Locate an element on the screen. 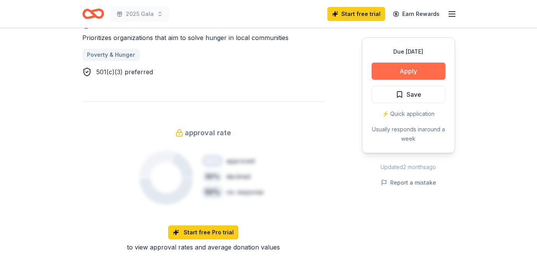 This screenshot has width=537, height=267. div: Usually responds in around a week is located at coordinates (408, 134).